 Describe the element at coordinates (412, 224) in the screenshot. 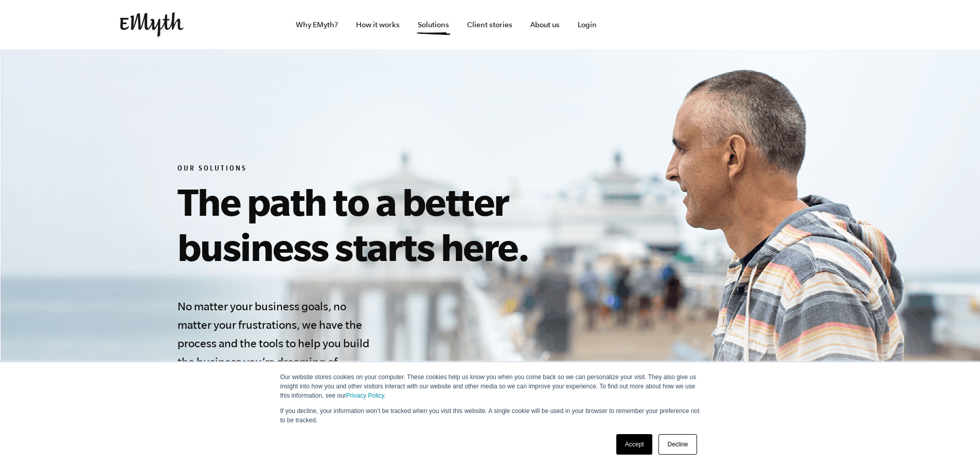

I see `h1: The path to a better business starts here.` at that location.